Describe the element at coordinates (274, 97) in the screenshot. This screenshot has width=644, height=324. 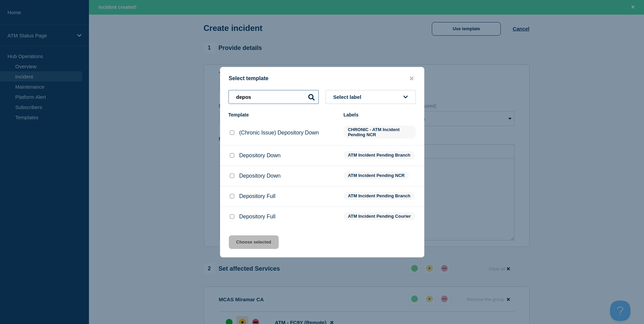
I see `input: Search templates & labels` at that location.